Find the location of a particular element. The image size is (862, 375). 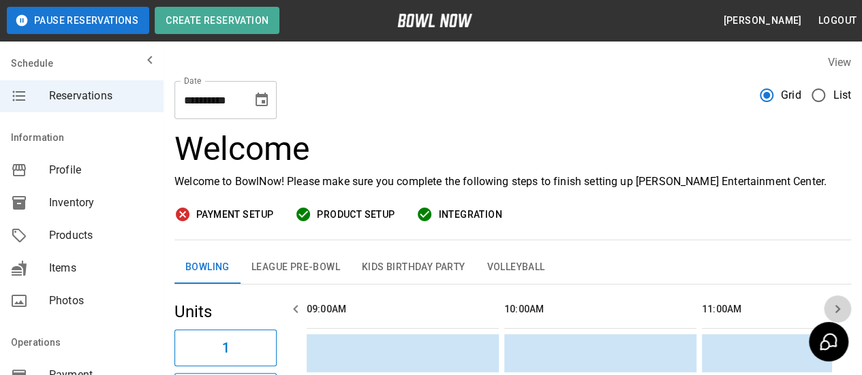

button: Volleyball is located at coordinates (515, 268).